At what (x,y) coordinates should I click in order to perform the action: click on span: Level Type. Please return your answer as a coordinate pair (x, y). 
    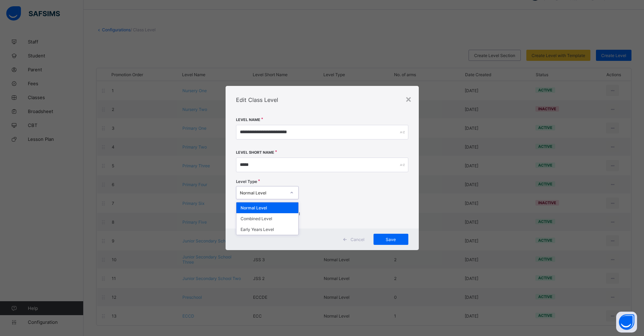
    Looking at the image, I should click on (247, 182).